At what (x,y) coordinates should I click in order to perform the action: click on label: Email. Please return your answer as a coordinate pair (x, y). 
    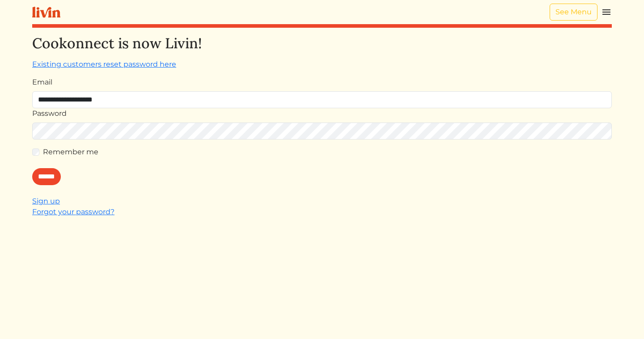
    Looking at the image, I should click on (42, 82).